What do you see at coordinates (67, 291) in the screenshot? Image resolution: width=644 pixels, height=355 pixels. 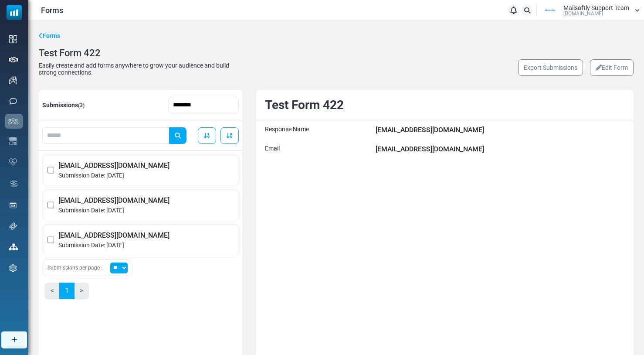 I see `nav: Page` at bounding box center [67, 291].